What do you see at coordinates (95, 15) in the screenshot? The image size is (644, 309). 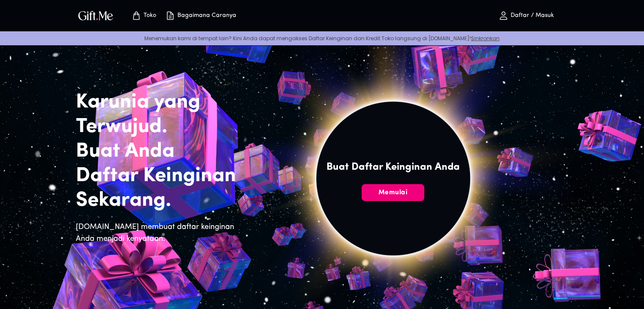 I see `img: Logo GiftMe` at bounding box center [95, 15].